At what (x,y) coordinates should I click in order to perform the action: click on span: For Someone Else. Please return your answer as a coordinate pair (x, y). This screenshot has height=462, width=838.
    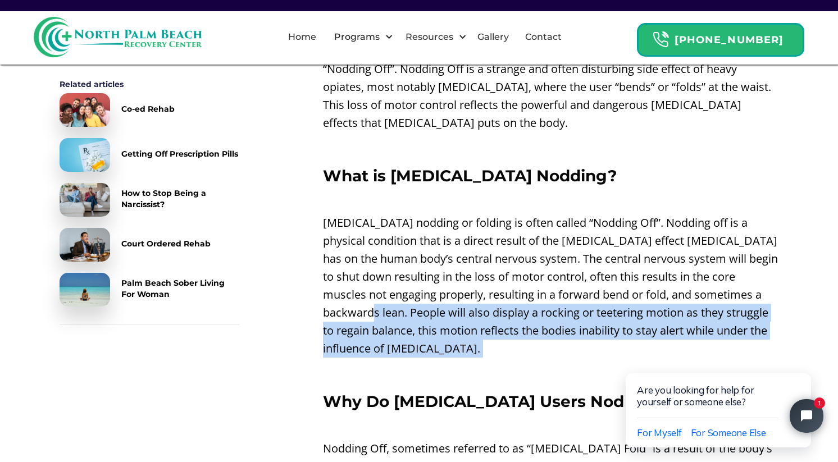
    Looking at the image, I should click on (126, 95).